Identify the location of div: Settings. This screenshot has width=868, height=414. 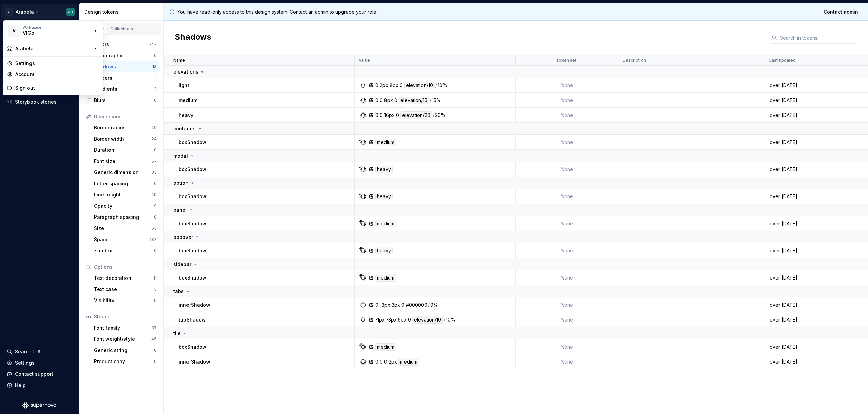
(57, 63).